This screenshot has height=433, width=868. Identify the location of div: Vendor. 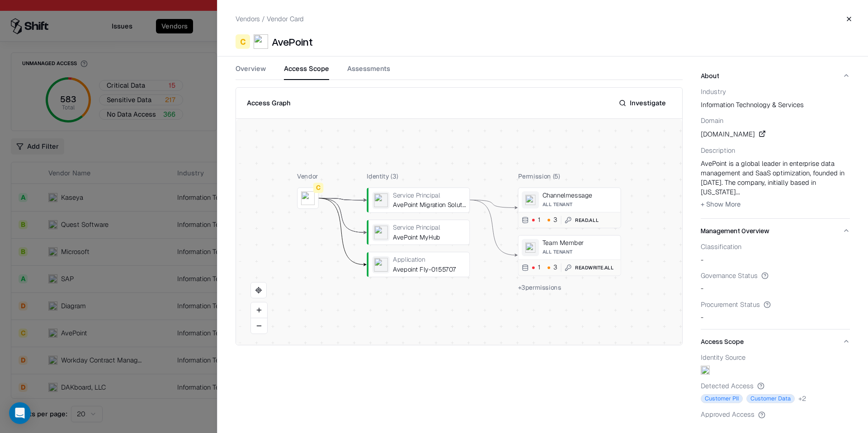
(308, 176).